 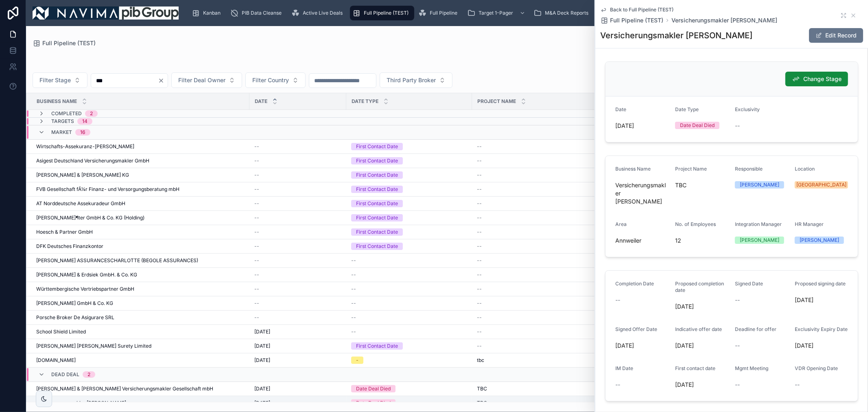 I want to click on span: Market, so click(x=61, y=132).